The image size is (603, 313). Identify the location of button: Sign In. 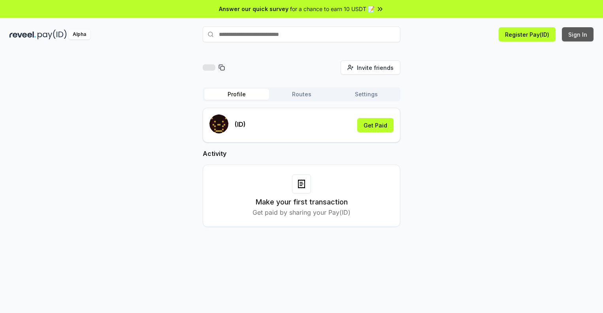
(578, 34).